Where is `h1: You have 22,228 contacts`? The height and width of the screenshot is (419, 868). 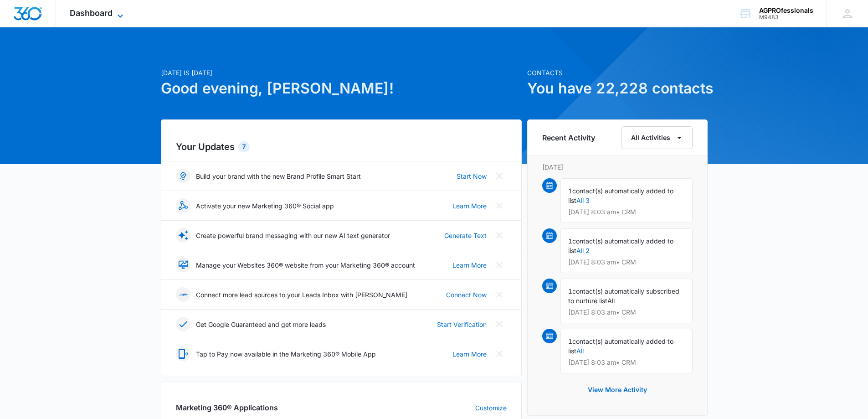 h1: You have 22,228 contacts is located at coordinates (617, 88).